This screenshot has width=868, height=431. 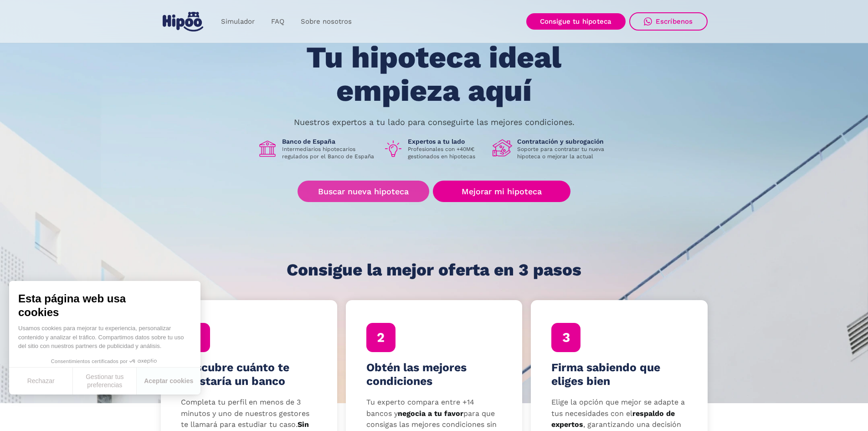 What do you see at coordinates (434, 74) in the screenshot?
I see `h1: Tu hipoteca ideal empieza aquí` at bounding box center [434, 74].